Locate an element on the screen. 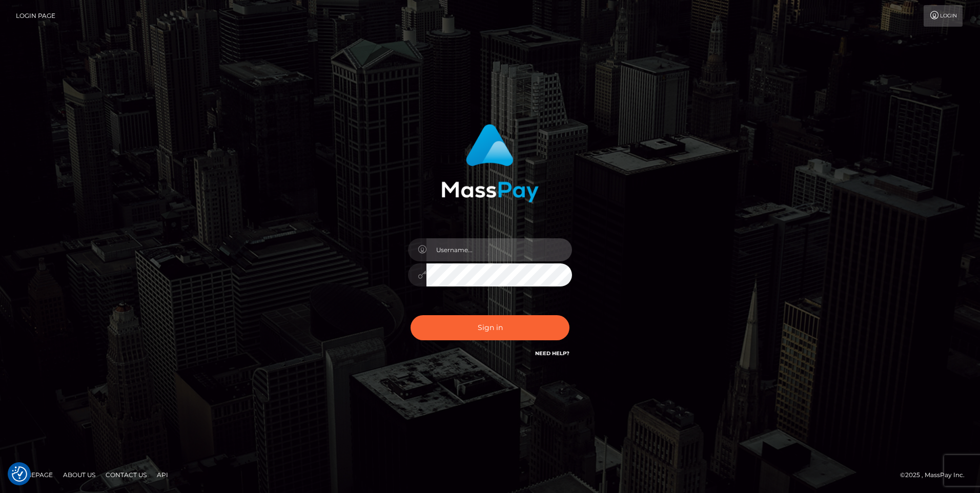 The height and width of the screenshot is (493, 980). button: Sign in is located at coordinates (490, 328).